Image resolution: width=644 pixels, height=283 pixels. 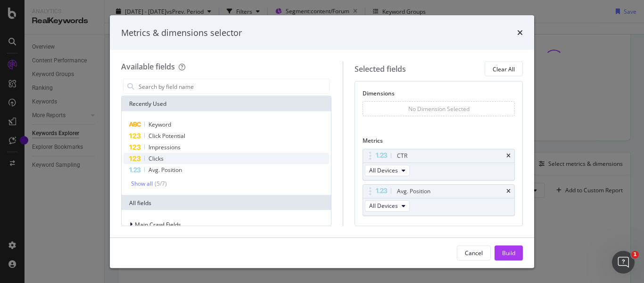 I want to click on span: Impressions, so click(x=164, y=146).